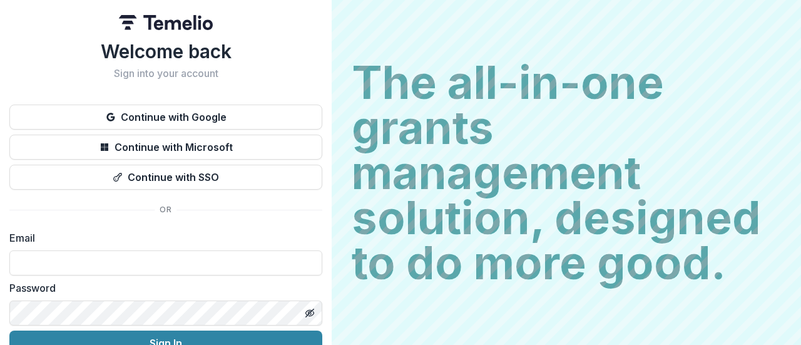 The image size is (801, 345). I want to click on label: Email, so click(162, 238).